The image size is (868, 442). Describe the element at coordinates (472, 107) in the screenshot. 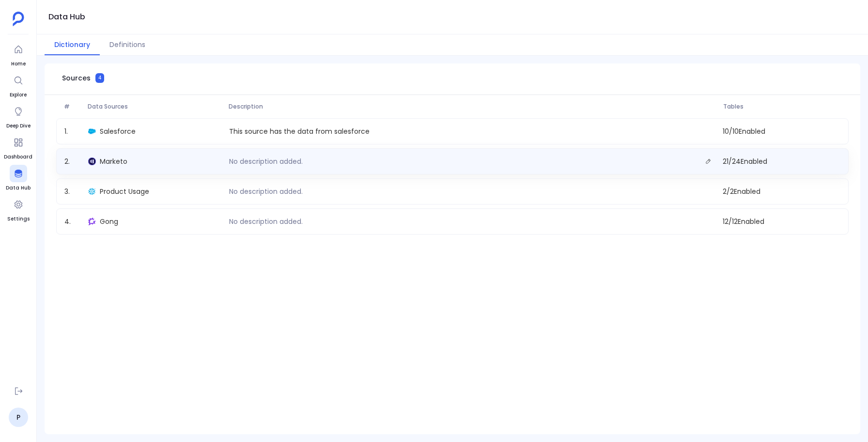

I see `span: Description` at that location.